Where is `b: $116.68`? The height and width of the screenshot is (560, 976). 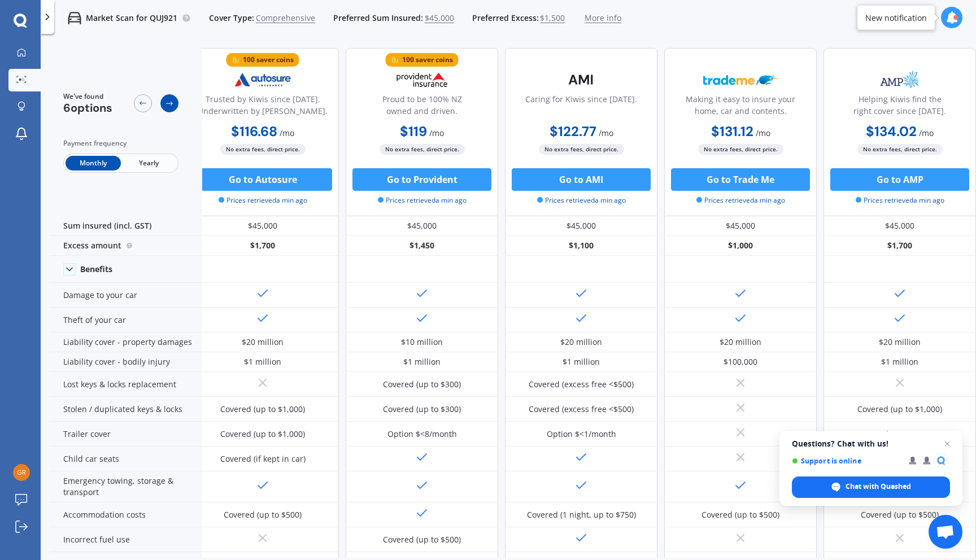 b: $116.68 is located at coordinates (254, 131).